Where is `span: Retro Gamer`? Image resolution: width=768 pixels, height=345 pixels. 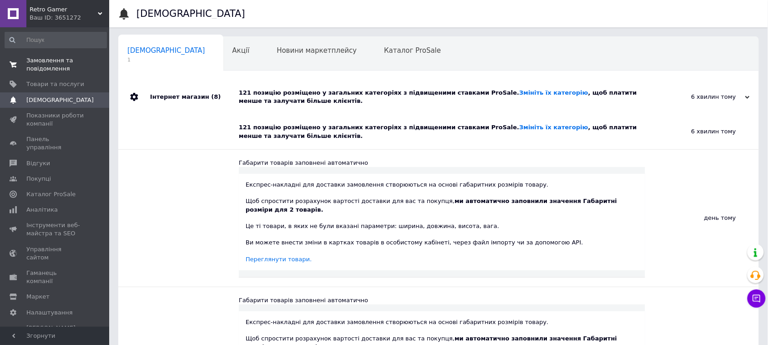
span: Retro Gamer is located at coordinates (64, 10).